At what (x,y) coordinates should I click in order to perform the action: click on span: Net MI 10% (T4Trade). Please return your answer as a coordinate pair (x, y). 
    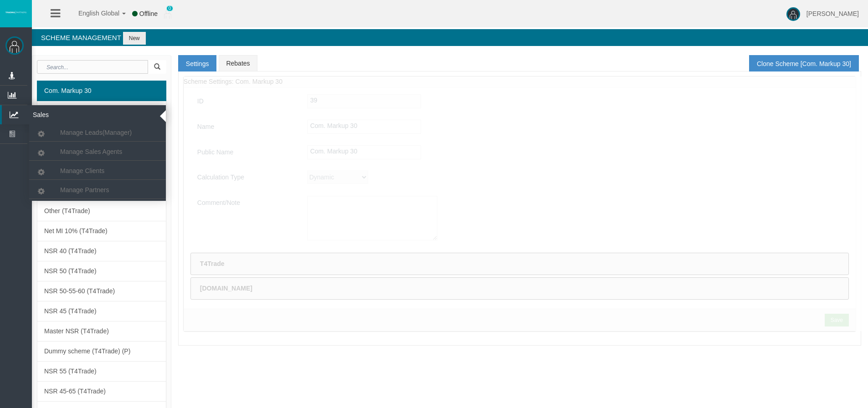
    Looking at the image, I should click on (76, 231).